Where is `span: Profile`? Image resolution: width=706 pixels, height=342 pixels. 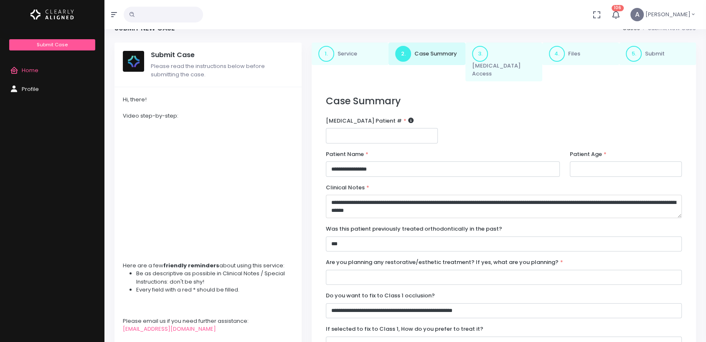 span: Profile is located at coordinates (30, 89).